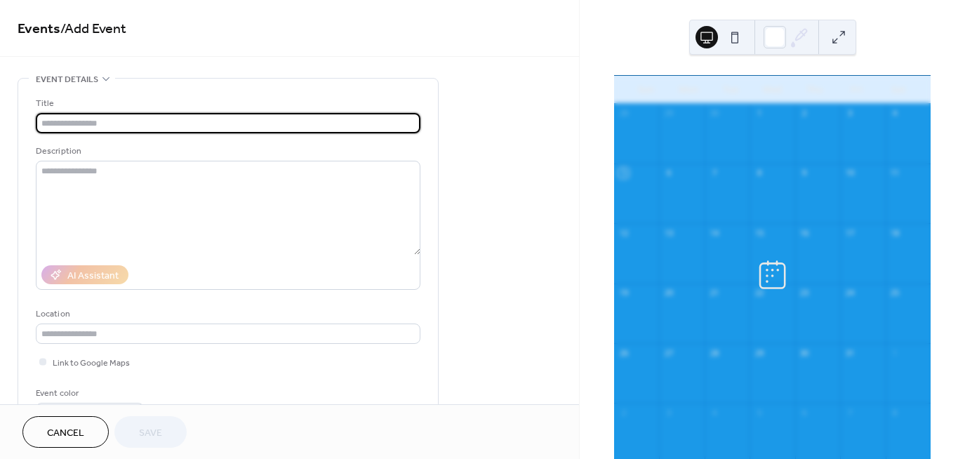 The image size is (965, 459). Describe the element at coordinates (714, 293) in the screenshot. I see `div: 21` at that location.